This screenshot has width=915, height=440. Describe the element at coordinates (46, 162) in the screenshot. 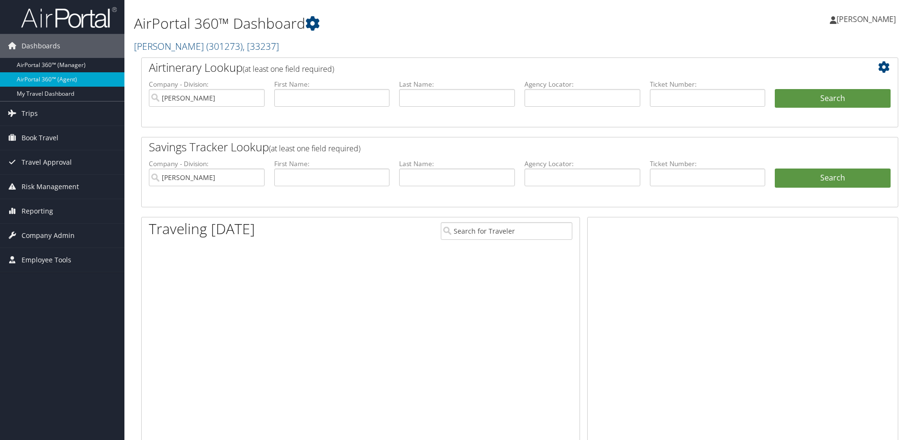

I see `span: Travel Approval` at that location.